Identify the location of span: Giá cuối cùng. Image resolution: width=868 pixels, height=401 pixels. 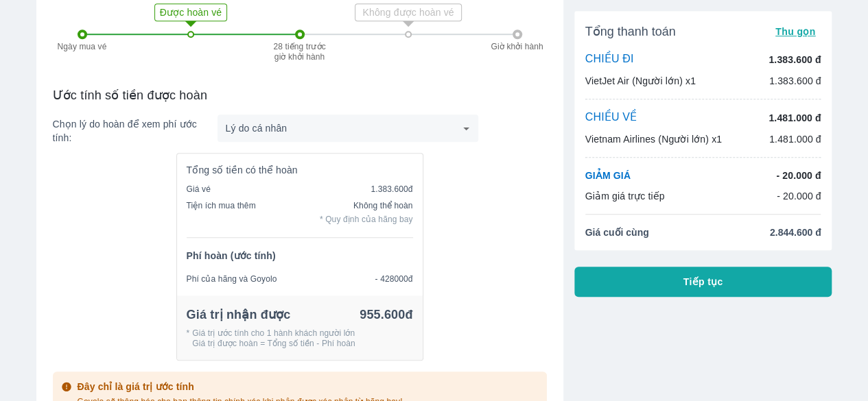
(617, 232).